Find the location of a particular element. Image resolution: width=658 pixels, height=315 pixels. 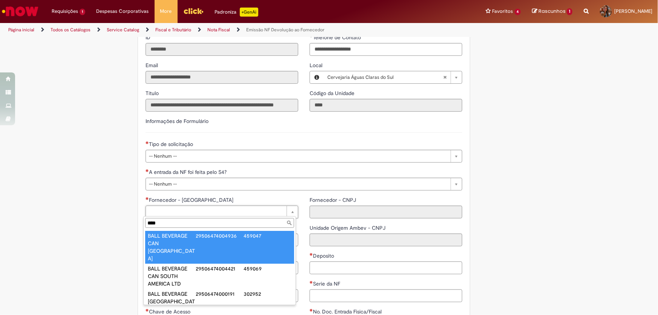

div: BALL BEVERAGE CAN SOUTH AMERICA LTD is located at coordinates (172, 276).